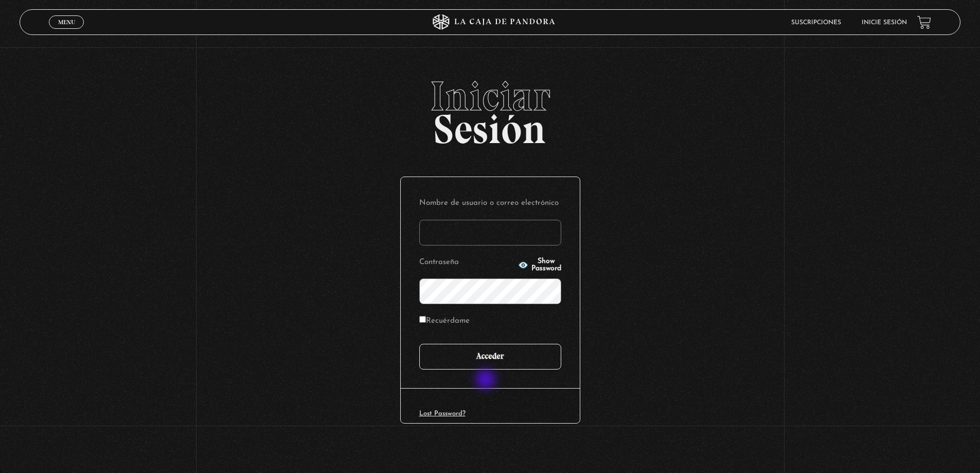 The image size is (980, 473). I want to click on a: Suscripciones, so click(816, 23).